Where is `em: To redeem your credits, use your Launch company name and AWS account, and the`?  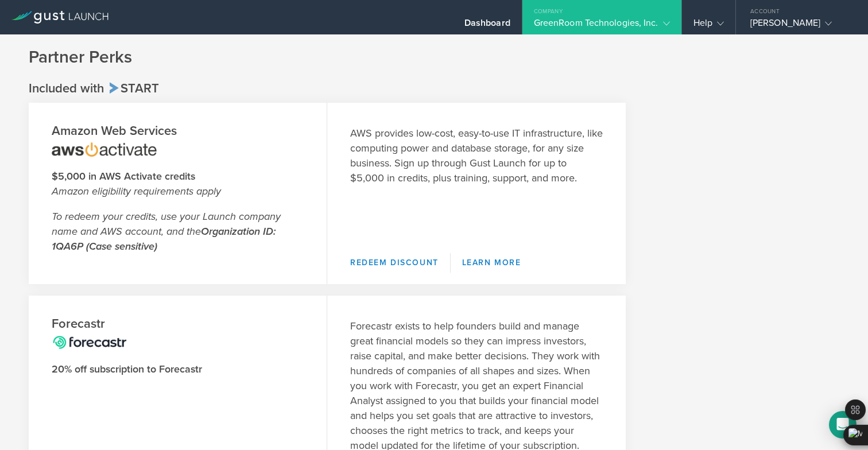 em: To redeem your credits, use your Launch company name and AWS account, and the is located at coordinates (166, 231).